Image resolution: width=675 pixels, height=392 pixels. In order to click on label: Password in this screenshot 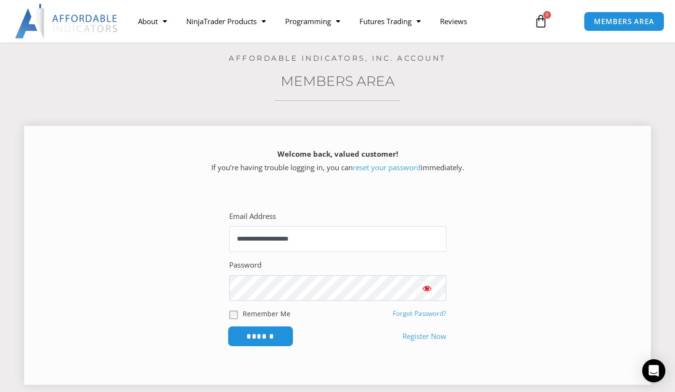, I will do `click(245, 265)`.